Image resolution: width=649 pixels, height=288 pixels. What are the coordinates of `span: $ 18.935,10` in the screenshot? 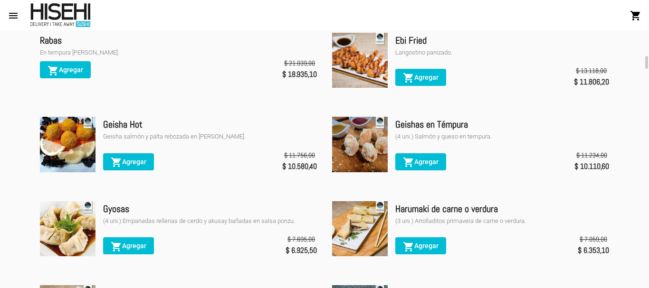 It's located at (299, 75).